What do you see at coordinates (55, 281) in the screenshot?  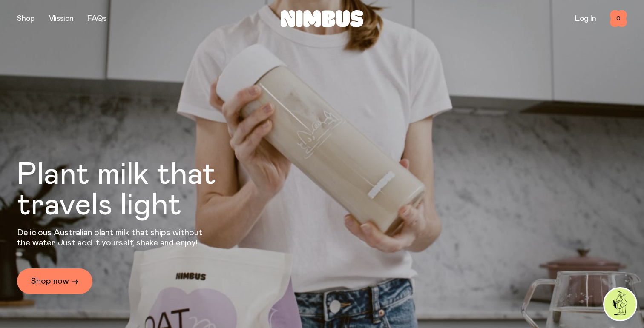 I see `a: Shop now →` at bounding box center [55, 281].